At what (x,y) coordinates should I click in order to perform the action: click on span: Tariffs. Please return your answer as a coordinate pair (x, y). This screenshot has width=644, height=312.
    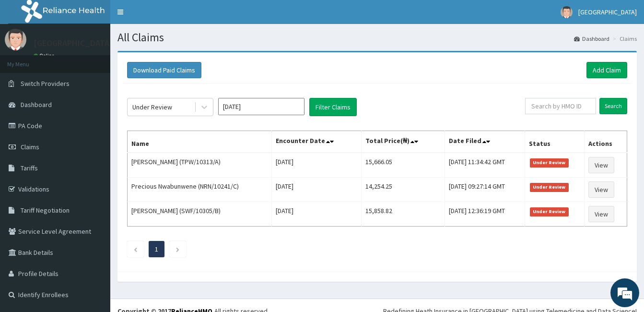
    Looking at the image, I should click on (29, 168).